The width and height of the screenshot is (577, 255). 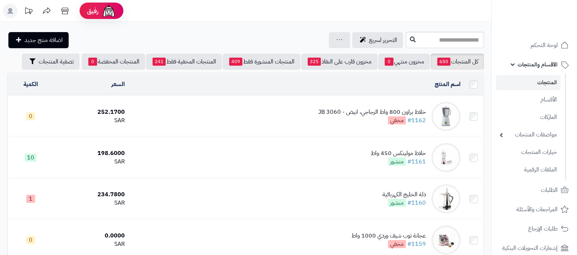 What do you see at coordinates (416, 162) in the screenshot?
I see `a: #1161` at bounding box center [416, 162].